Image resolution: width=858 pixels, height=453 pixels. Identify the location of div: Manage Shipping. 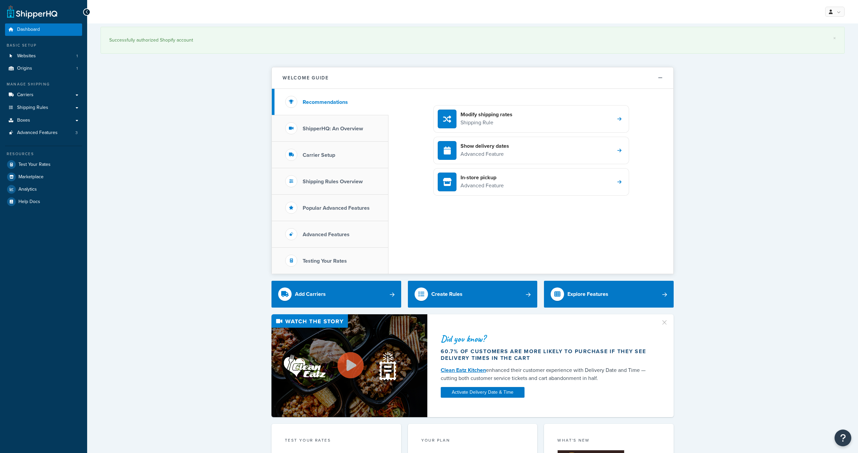
(44, 84).